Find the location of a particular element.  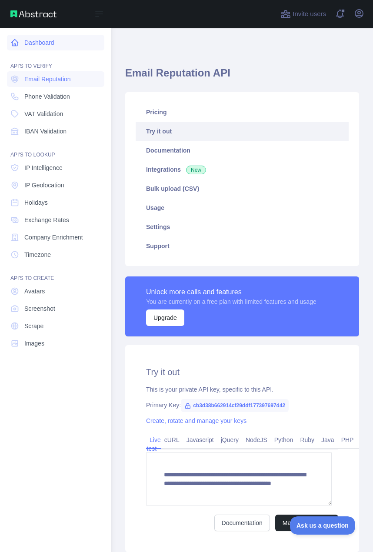

span: Avatars is located at coordinates (34, 291).